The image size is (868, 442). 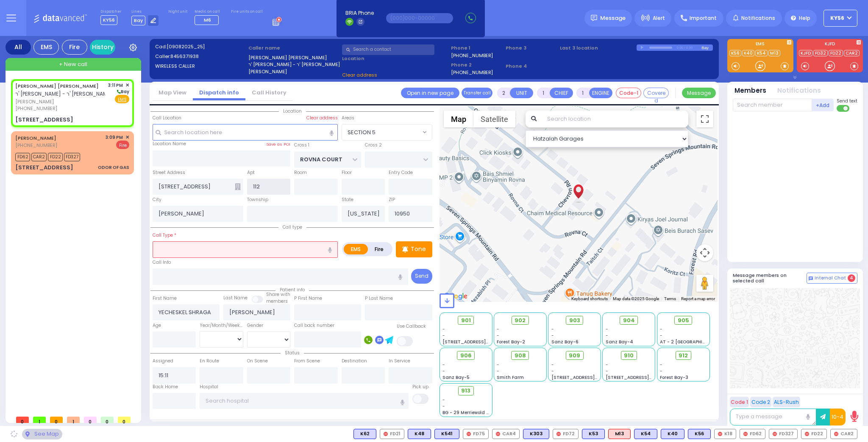 I want to click on label: Caller:, so click(x=200, y=56).